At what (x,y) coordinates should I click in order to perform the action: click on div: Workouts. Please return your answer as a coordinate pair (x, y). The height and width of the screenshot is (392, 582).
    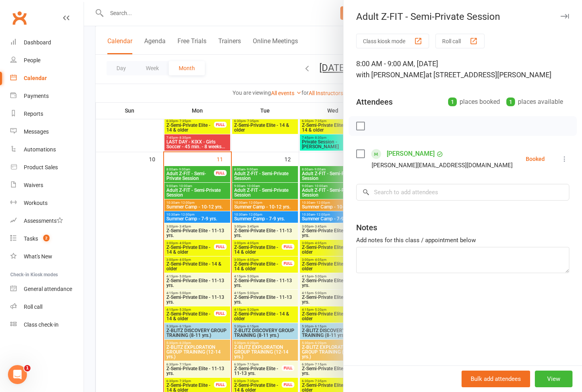
    Looking at the image, I should click on (35, 203).